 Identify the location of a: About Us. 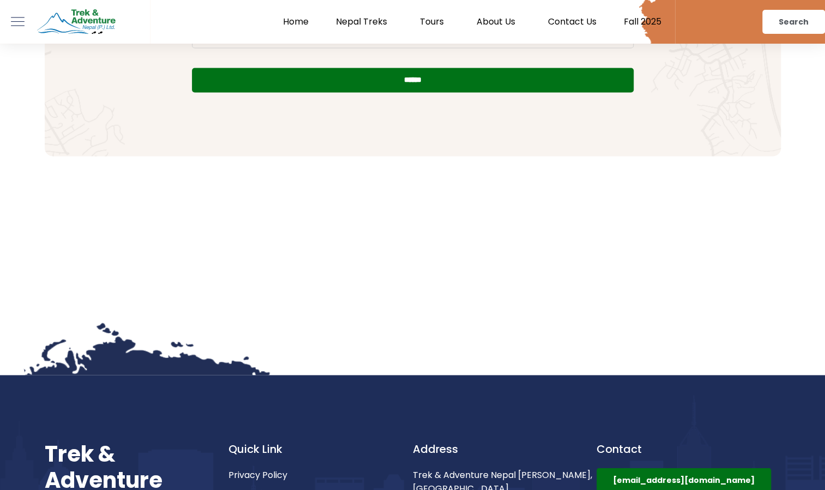
(499, 22).